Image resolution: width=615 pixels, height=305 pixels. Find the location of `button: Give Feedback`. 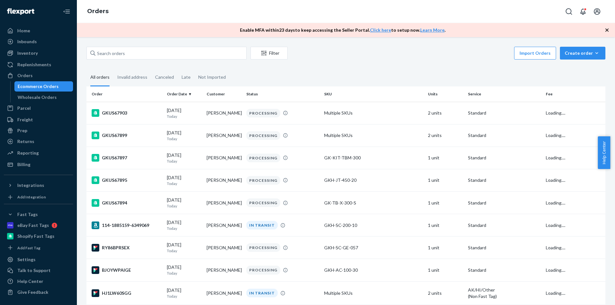

button: Give Feedback is located at coordinates (38, 292).